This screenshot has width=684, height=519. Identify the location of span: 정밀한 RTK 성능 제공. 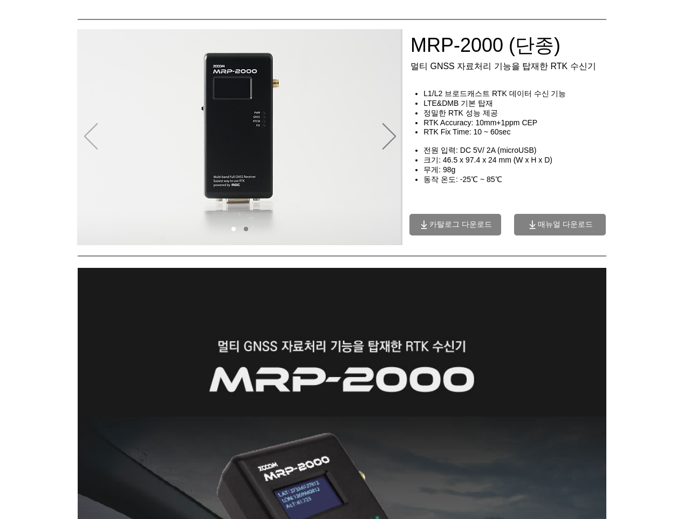
(460, 113).